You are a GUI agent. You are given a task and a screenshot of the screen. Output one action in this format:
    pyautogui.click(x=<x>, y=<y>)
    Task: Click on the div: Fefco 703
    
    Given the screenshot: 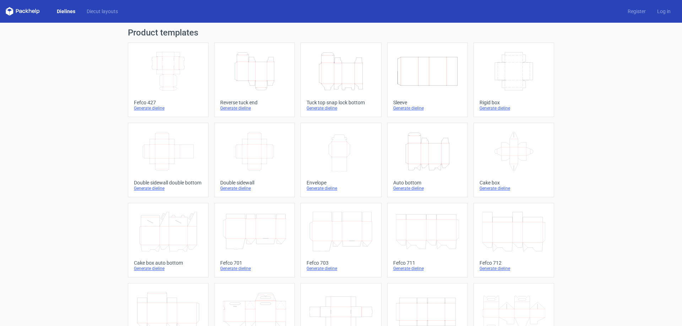 What is the action you would take?
    pyautogui.click(x=340, y=263)
    